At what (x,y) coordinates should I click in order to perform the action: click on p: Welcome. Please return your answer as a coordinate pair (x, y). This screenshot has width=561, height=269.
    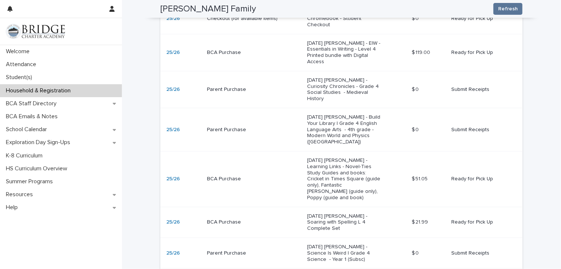
    Looking at the image, I should click on (19, 51).